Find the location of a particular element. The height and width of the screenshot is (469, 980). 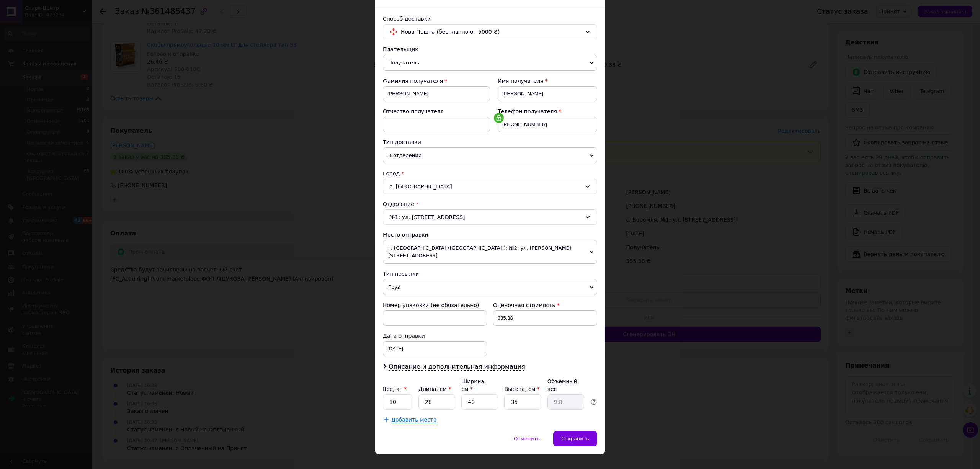

span: Получатель is located at coordinates (490, 63).